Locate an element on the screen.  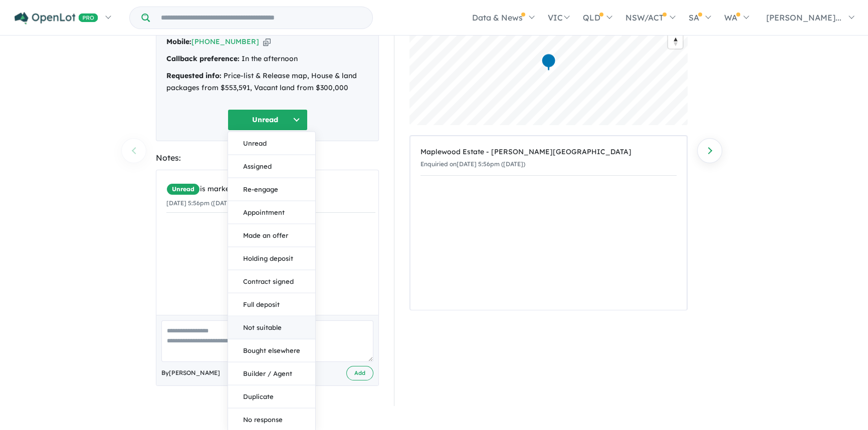
button: Bought elsewhere is located at coordinates (271, 351).